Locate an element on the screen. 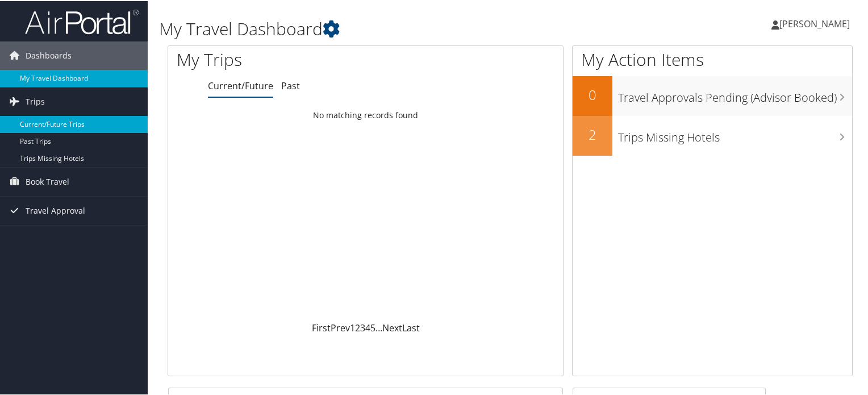 This screenshot has width=868, height=395. a: 2Trips Missing Hotels is located at coordinates (712, 134).